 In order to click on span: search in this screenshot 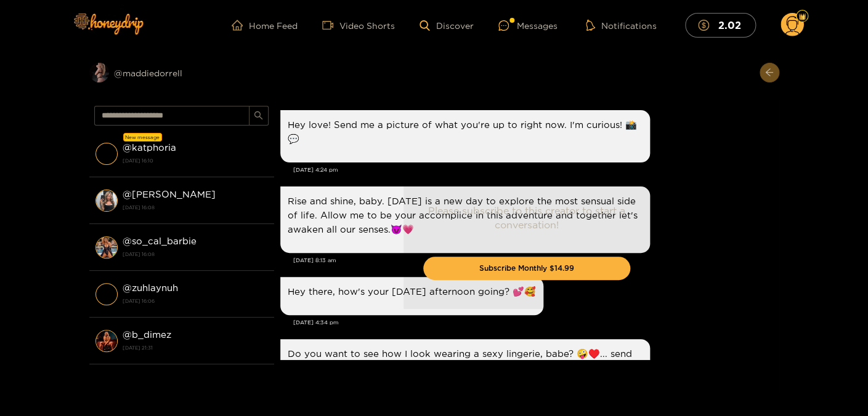, I will do `click(258, 116)`.